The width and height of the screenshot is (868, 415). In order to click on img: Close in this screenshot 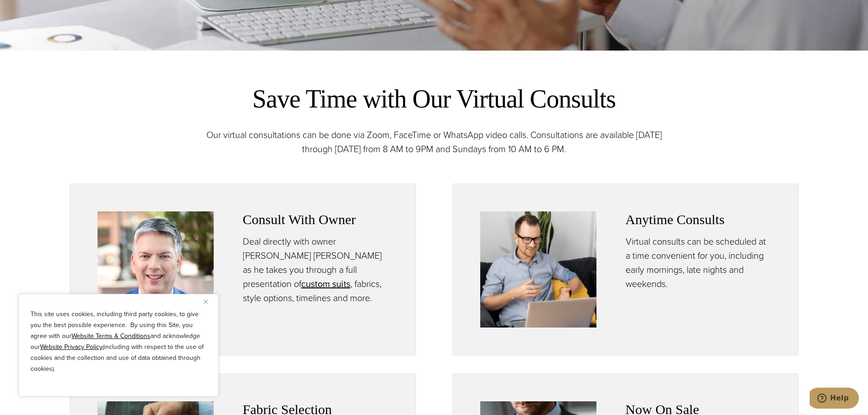, I will do `click(205, 301)`.